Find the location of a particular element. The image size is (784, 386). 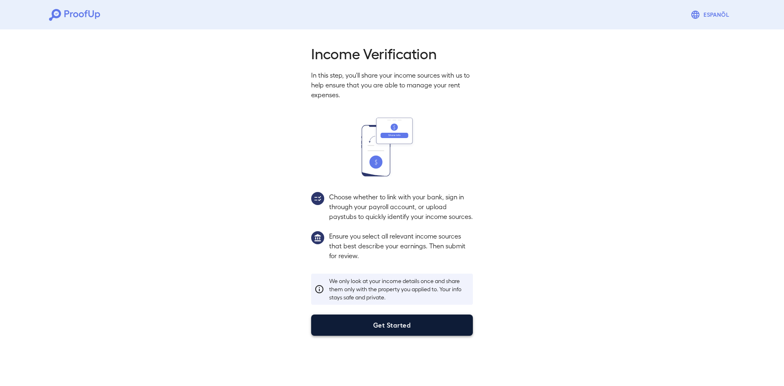

p: Ensure you select all relevant income sources that best describe your earnings. Then submit for r... is located at coordinates (401, 246).